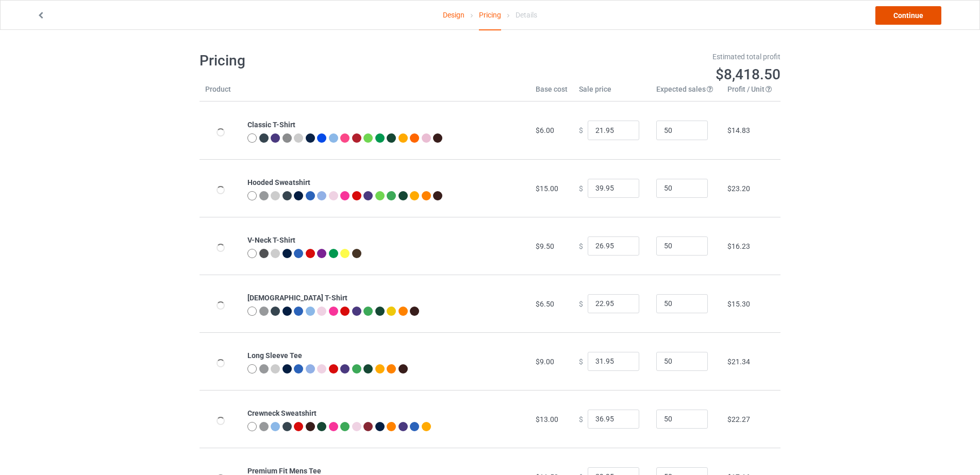  Describe the element at coordinates (287, 138) in the screenshot. I see `img: heather_texture.png` at that location.